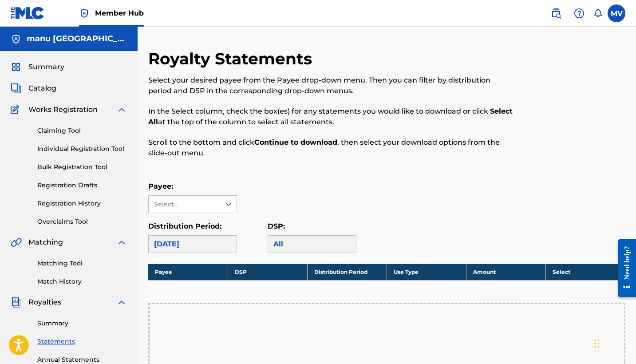 The height and width of the screenshot is (364, 636). I want to click on span: Matching, so click(46, 242).